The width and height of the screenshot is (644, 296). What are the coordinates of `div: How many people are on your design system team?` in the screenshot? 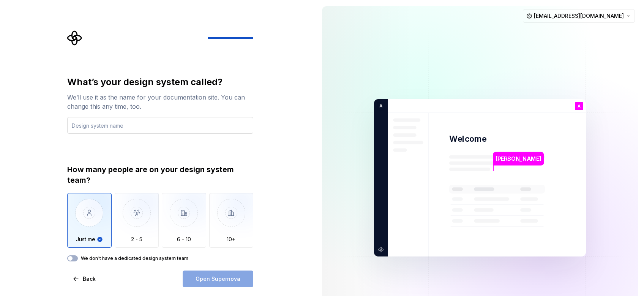 It's located at (160, 175).